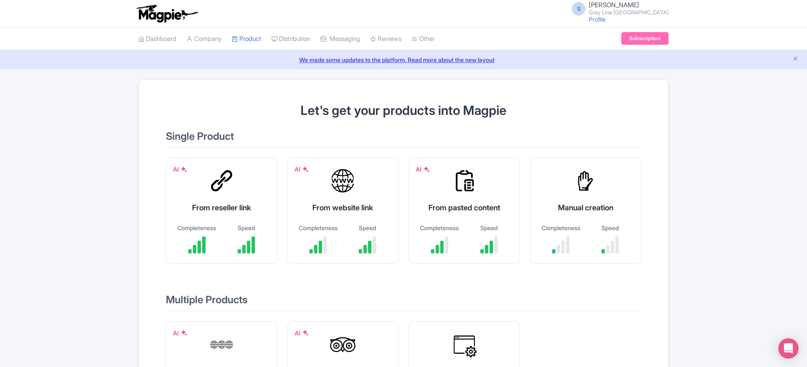 The image size is (807, 367). What do you see at coordinates (343, 207) in the screenshot?
I see `div: From website link` at bounding box center [343, 207].